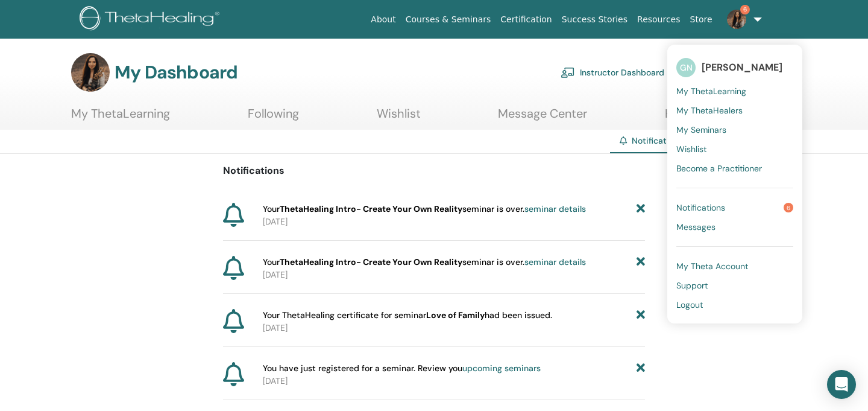  I want to click on span: Become a Practitioner, so click(719, 168).